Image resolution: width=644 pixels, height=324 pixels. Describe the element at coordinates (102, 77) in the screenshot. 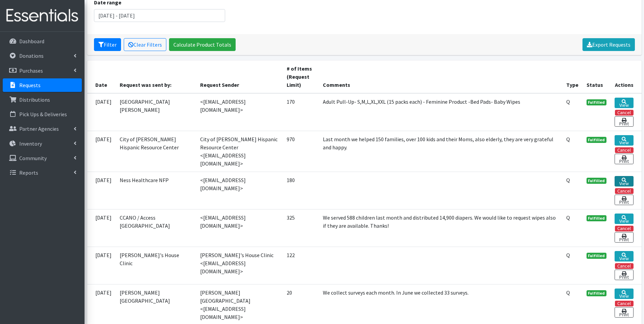

I see `th: Date` at that location.